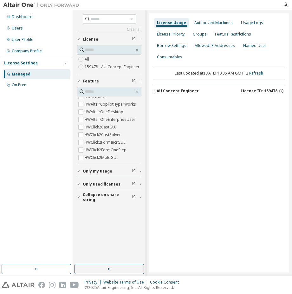  Describe the element at coordinates (178, 91) in the screenshot. I see `div: AU Concept Engineer` at that location.